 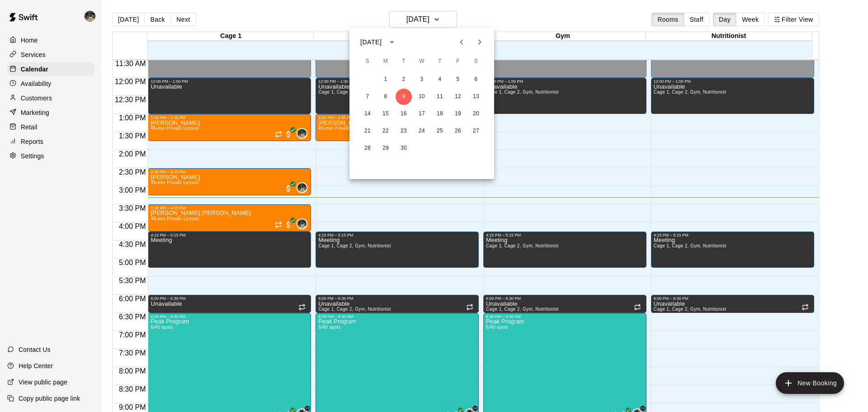 I want to click on button: 6, so click(x=476, y=80).